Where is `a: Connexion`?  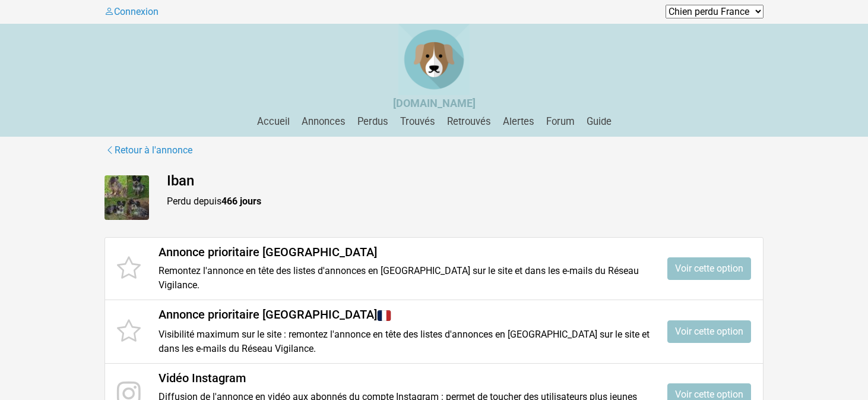 a: Connexion is located at coordinates (132, 11).